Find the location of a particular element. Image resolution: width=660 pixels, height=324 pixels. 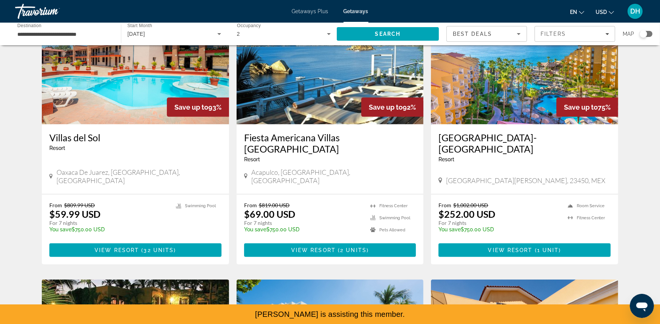

span: Start Month is located at coordinates (140, 26).